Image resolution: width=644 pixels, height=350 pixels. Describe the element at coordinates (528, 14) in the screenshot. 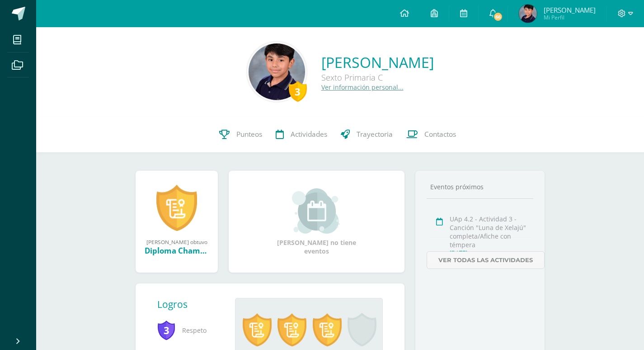

I see `img: 5d6c193c1e1b0470717edca348375389.png` at that location.